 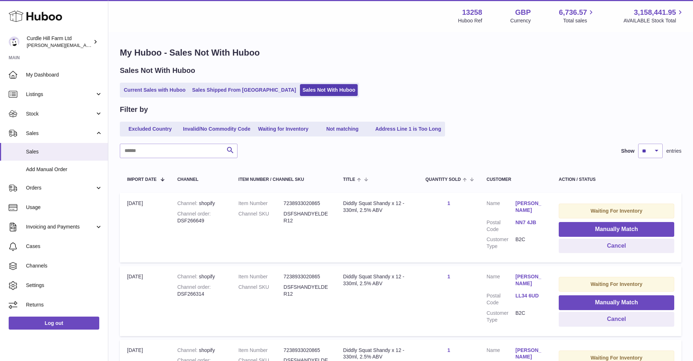 What do you see at coordinates (523, 12) in the screenshot?
I see `strong: GBP` at bounding box center [523, 12].